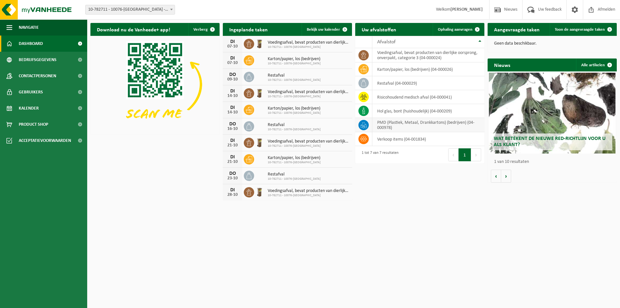  I want to click on button: 1, so click(465, 155).